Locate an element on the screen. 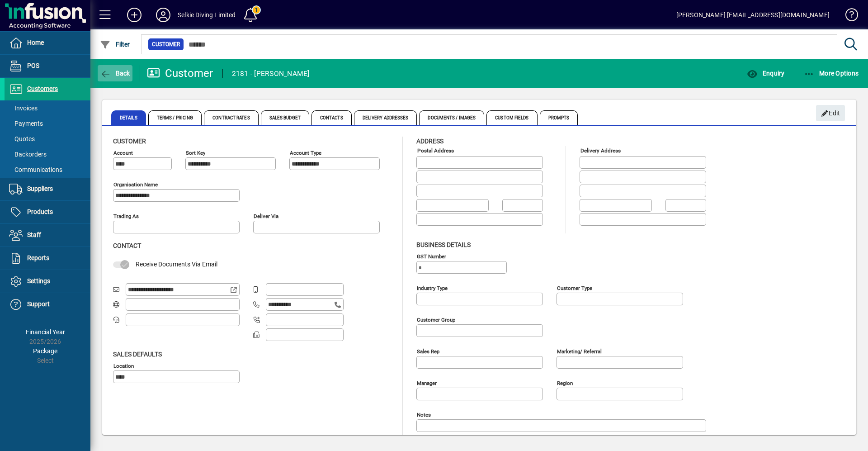  button: Filter is located at coordinates (115, 44).